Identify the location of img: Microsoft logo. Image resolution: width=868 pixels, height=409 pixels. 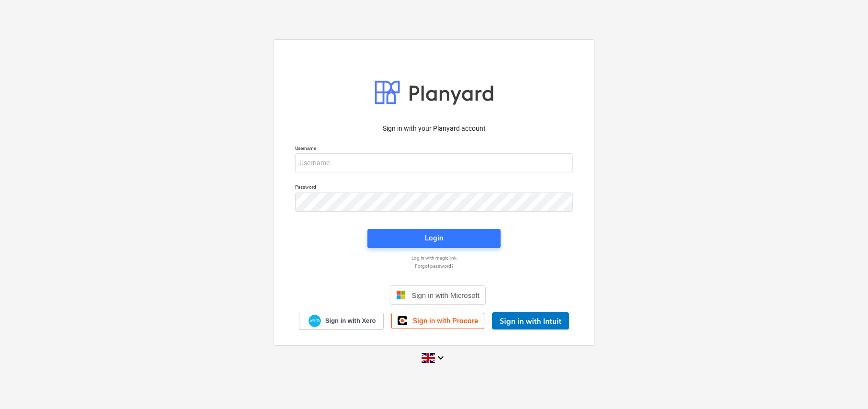
(401, 295).